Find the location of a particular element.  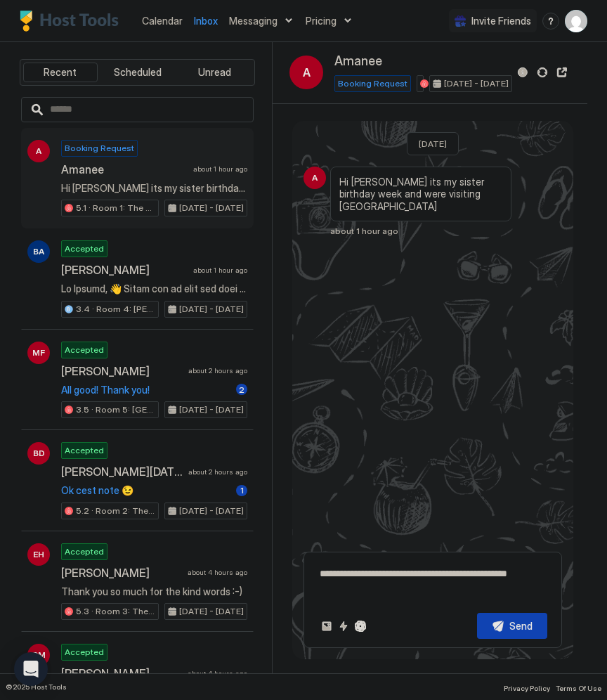

span: Pricing is located at coordinates (321, 21).